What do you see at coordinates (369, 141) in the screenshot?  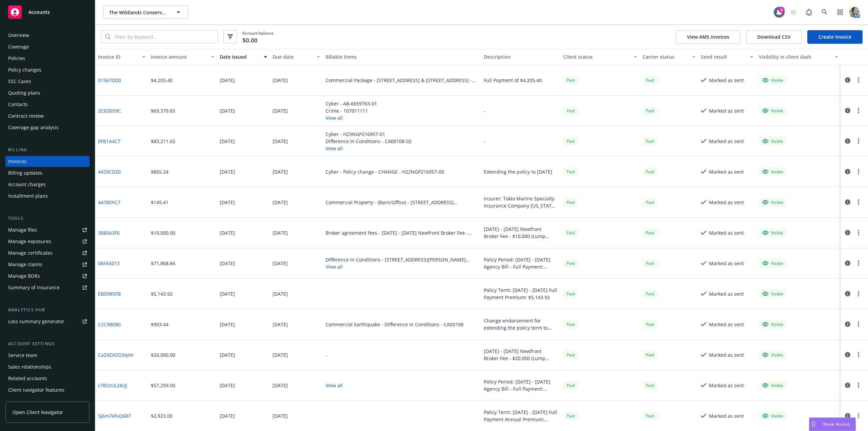 I see `div: Difference In Conditions - CA00108-02` at bounding box center [369, 141].